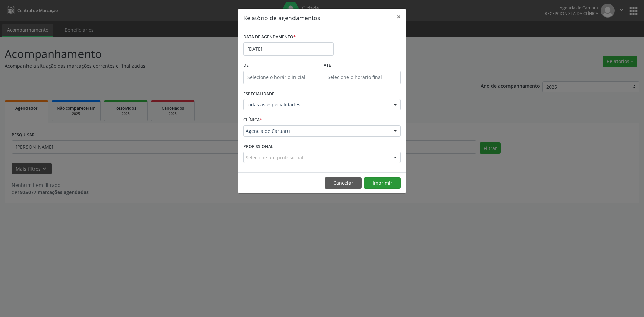 The height and width of the screenshot is (317, 644). I want to click on button: Cancelar, so click(343, 183).